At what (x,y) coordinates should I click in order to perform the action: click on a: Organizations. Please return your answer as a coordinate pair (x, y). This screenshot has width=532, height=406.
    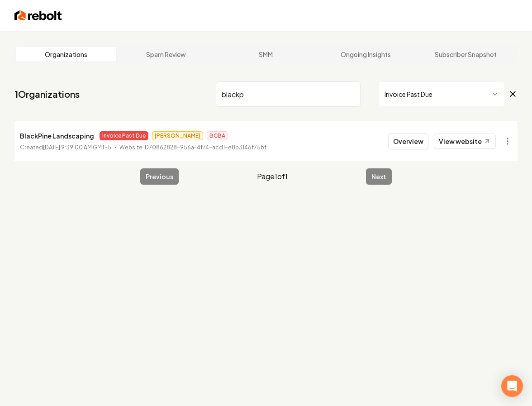
    Looking at the image, I should click on (66, 54).